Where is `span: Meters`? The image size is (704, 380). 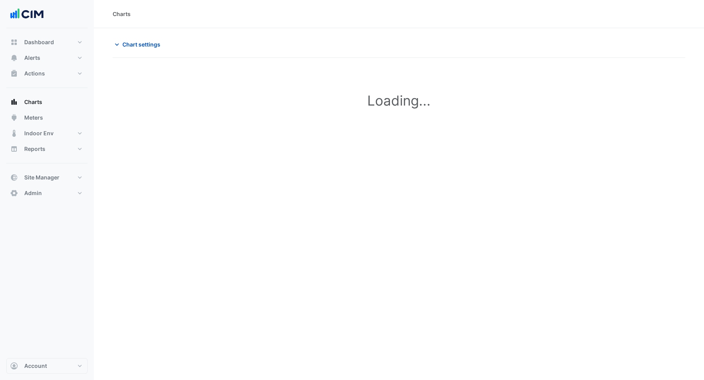
span: Meters is located at coordinates (34, 118).